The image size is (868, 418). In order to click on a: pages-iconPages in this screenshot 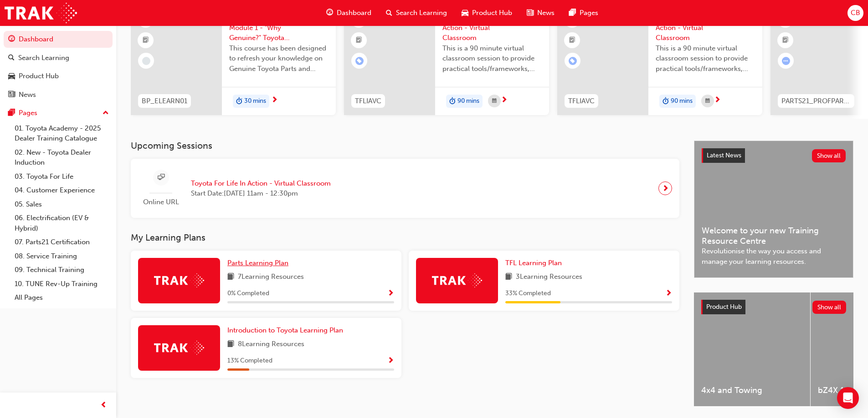, I will do `click(584, 13)`.